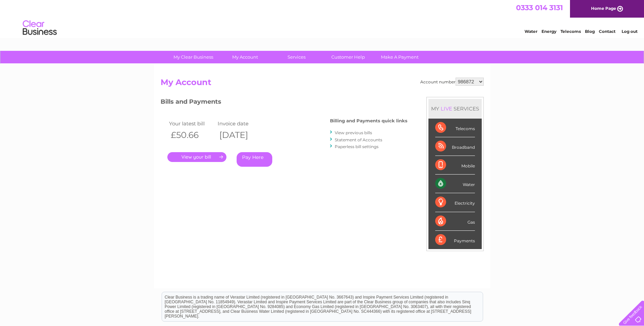  I want to click on a: 0333 014 3131, so click(540, 7).